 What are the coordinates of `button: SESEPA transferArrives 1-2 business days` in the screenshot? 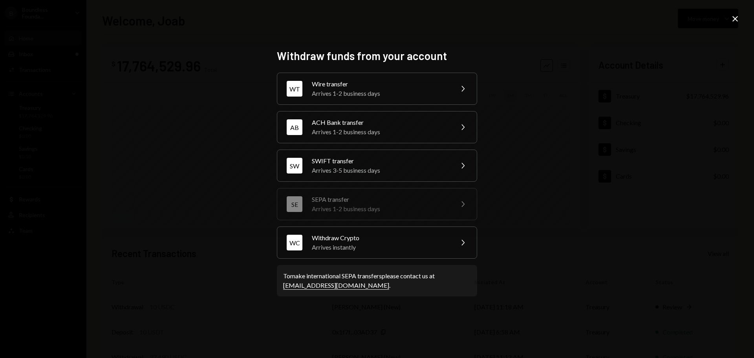 It's located at (377, 204).